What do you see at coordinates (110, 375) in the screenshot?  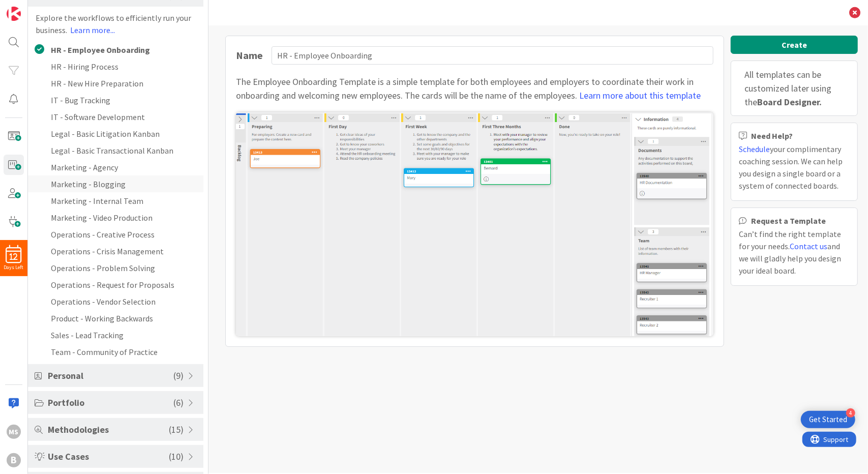 I see `span: Personal` at bounding box center [110, 375].